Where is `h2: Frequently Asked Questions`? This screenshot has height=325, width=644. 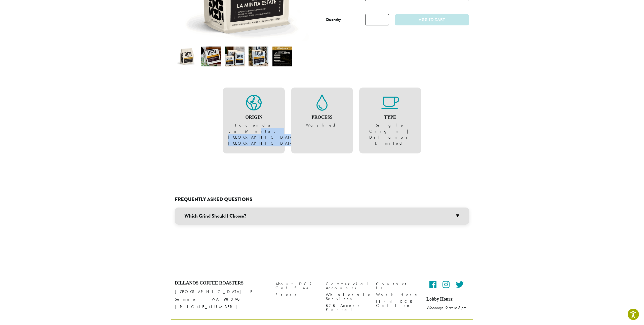
h2: Frequently Asked Questions is located at coordinates (322, 199).